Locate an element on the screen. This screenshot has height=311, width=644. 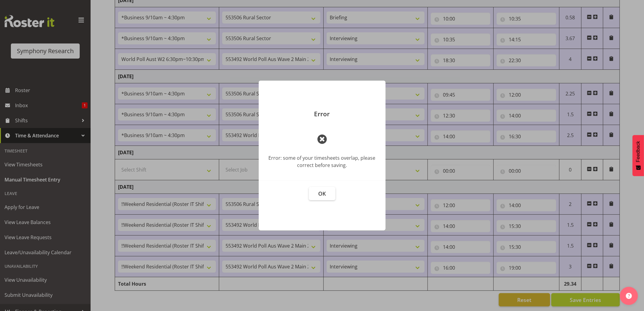
img: help-xxl-2.png is located at coordinates (629, 296).